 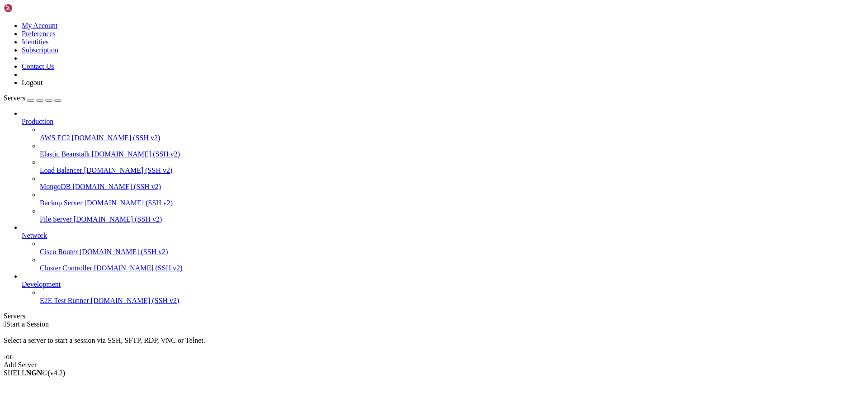 What do you see at coordinates (64, 154) in the screenshot?
I see `span: Elastic Beanstalk` at bounding box center [64, 154].